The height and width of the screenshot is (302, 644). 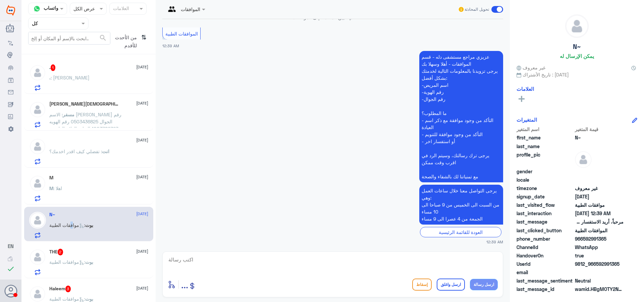 I want to click on span: wamid.HBgMOTY2NTkyOTkxMzY1FQIAEhgUM0FGNzEwNTZBMTQ0RTM3OTAzNzMA, so click(x=599, y=289).